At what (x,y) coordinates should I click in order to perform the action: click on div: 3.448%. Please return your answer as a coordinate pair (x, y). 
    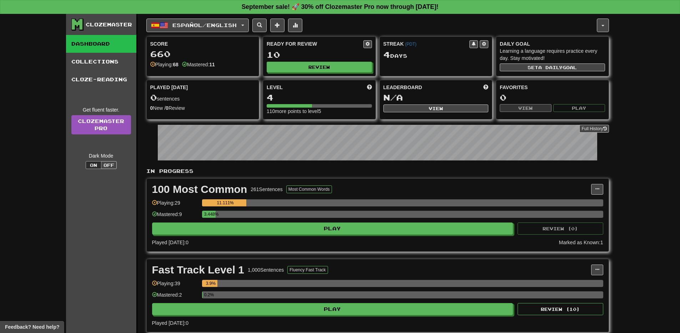
    Looking at the image, I should click on (210, 215).